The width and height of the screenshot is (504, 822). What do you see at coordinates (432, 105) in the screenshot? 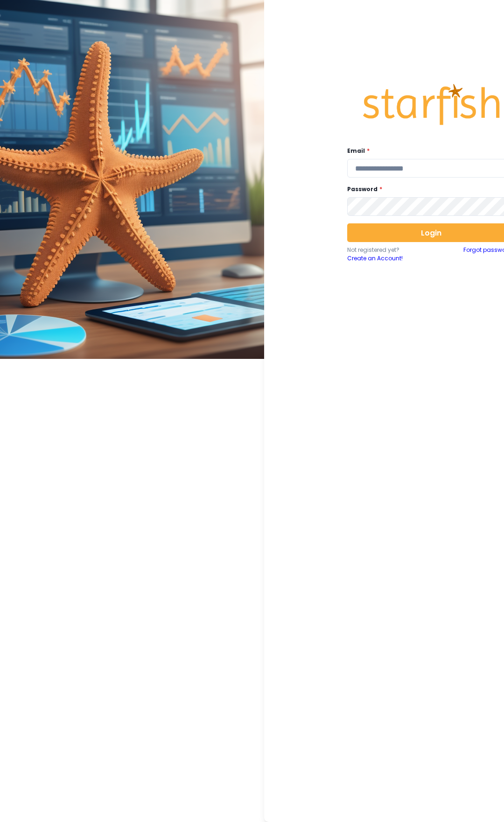
I see `img: Logo.42cb71d561138c82c4ab.png` at bounding box center [432, 105].